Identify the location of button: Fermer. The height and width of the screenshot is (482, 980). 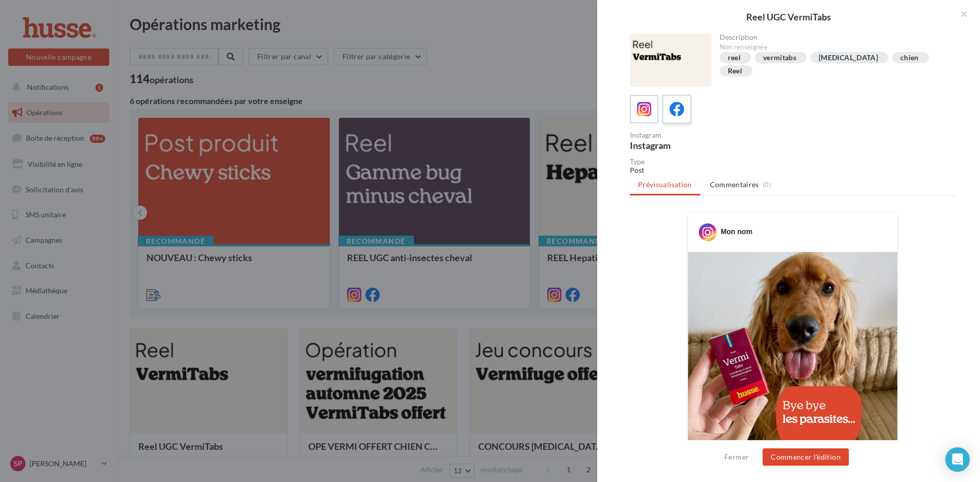
(736, 457).